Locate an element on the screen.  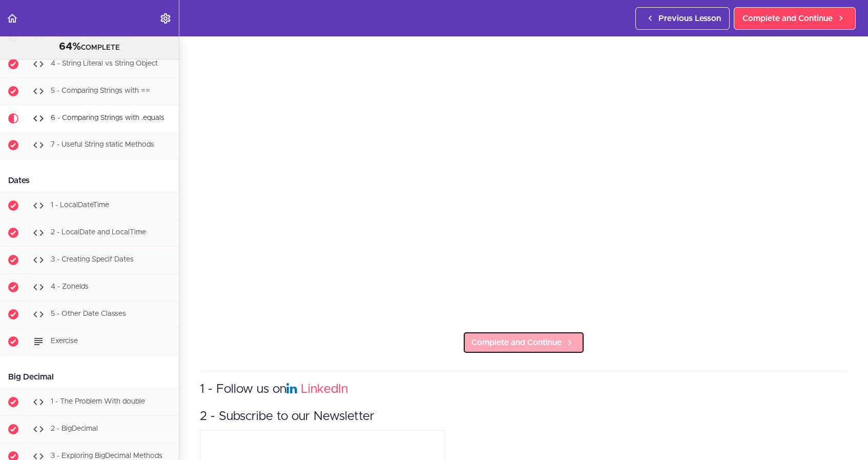
h3: 2 - Subscribe to our Newsletter is located at coordinates (523, 417).